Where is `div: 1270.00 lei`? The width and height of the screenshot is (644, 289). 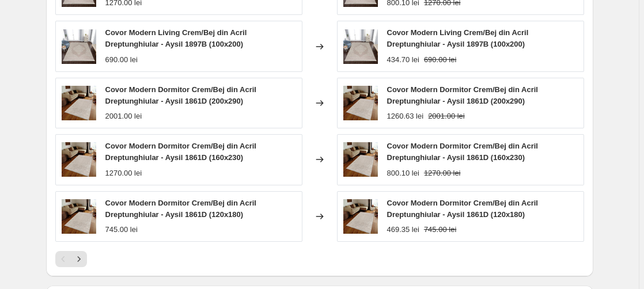 div: 1270.00 lei is located at coordinates (124, 173).